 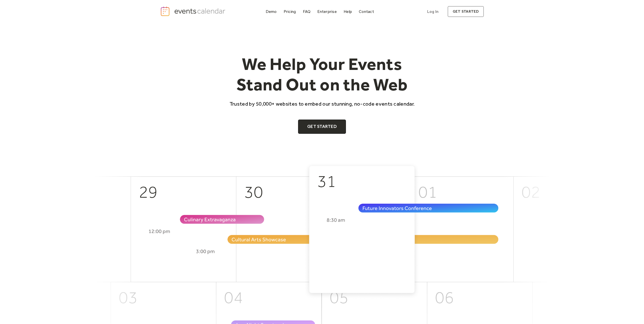 What do you see at coordinates (271, 11) in the screenshot?
I see `div: Demo` at bounding box center [271, 11].